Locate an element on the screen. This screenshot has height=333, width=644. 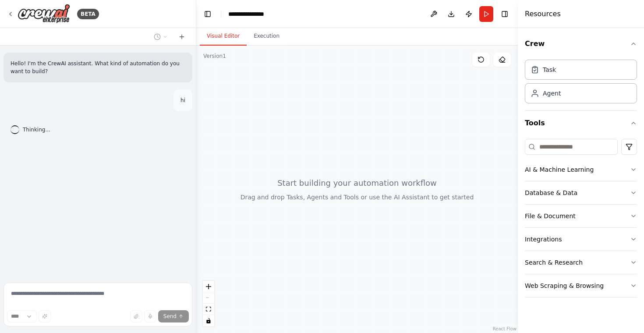
div: Crew is located at coordinates (581, 83).